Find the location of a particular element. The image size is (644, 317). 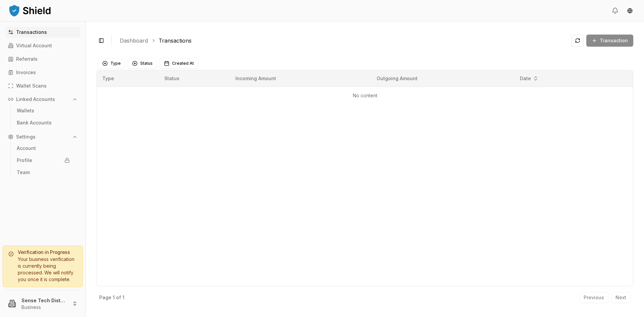

a: Verification in ProgressYour business verification is currently being processed. We will notify y... is located at coordinates (42, 266).